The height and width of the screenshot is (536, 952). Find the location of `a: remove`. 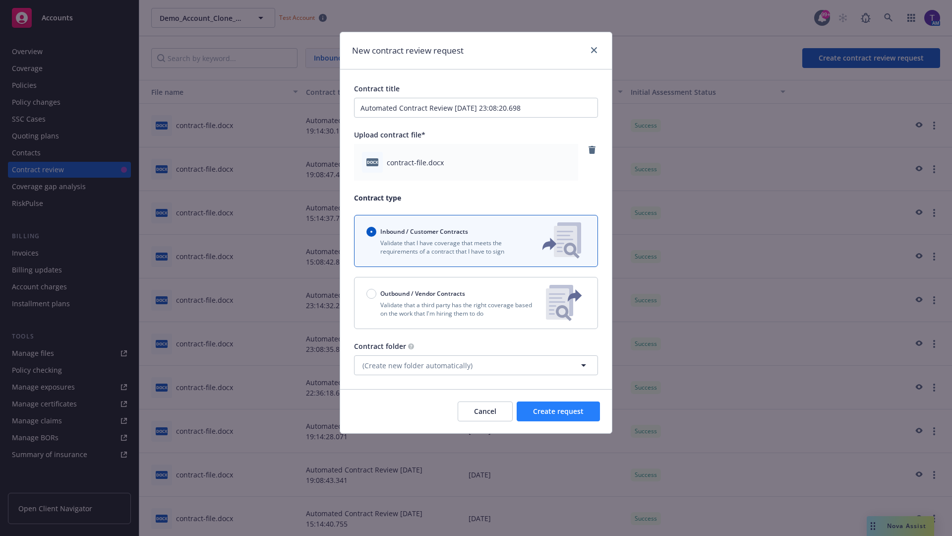

a: remove is located at coordinates (592, 150).